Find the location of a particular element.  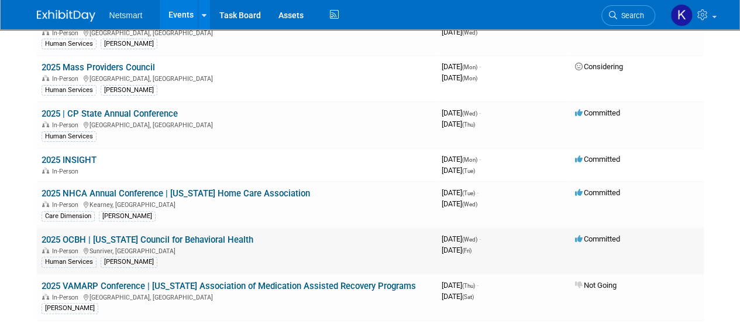

span: Considering is located at coordinates (599, 66).